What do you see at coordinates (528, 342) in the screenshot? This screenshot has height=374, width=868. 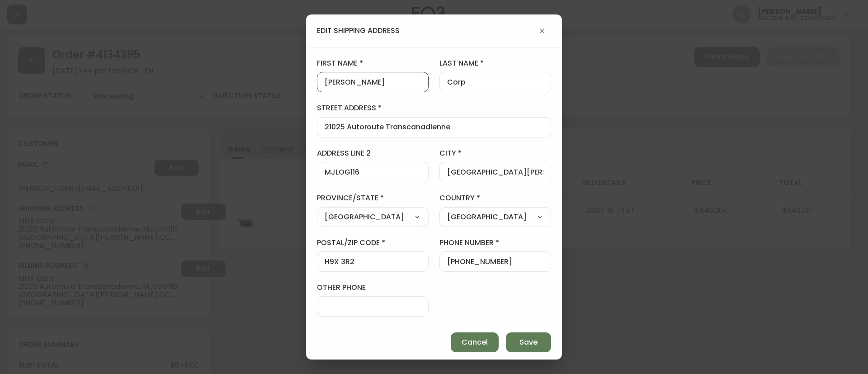 I see `span: Save` at bounding box center [528, 342].